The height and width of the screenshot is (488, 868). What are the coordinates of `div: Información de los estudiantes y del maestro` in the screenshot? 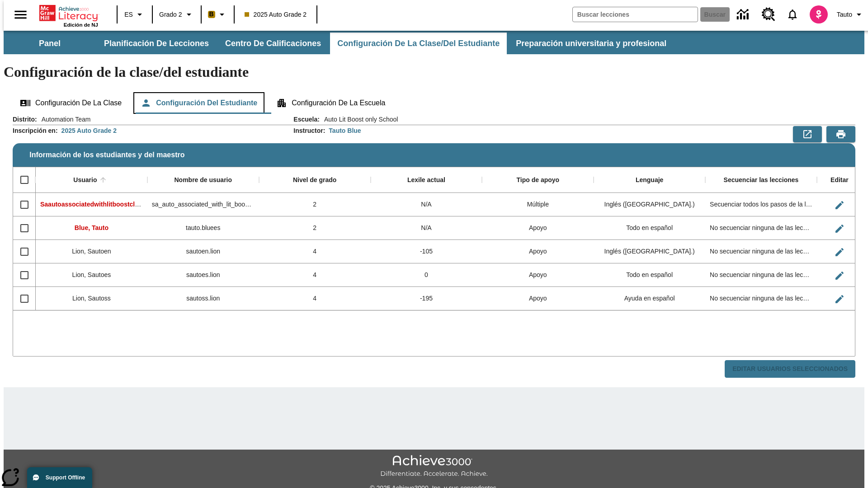 It's located at (434, 247).